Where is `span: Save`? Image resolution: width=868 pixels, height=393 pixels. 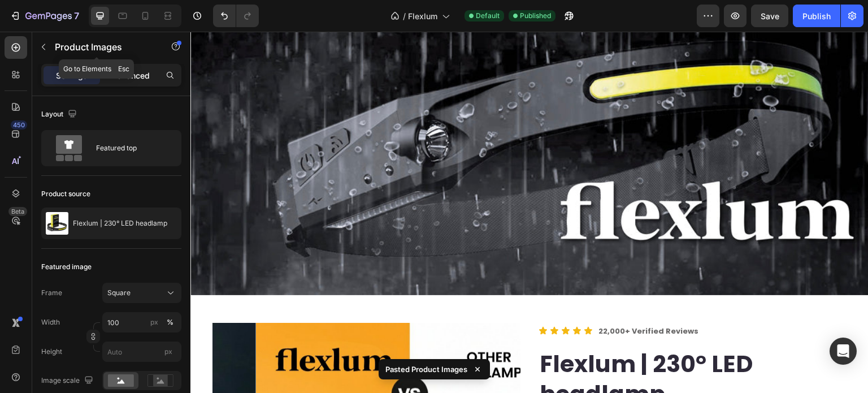
span: Save is located at coordinates (770, 16).